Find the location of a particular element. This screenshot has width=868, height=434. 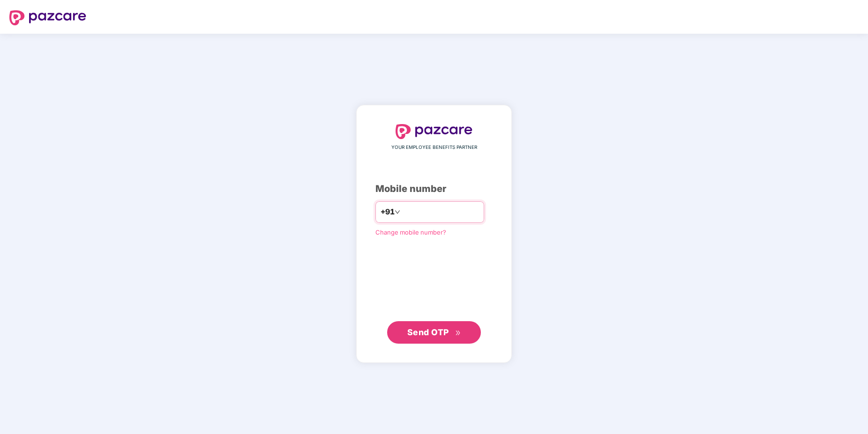

span: Send OTP is located at coordinates (428, 332).